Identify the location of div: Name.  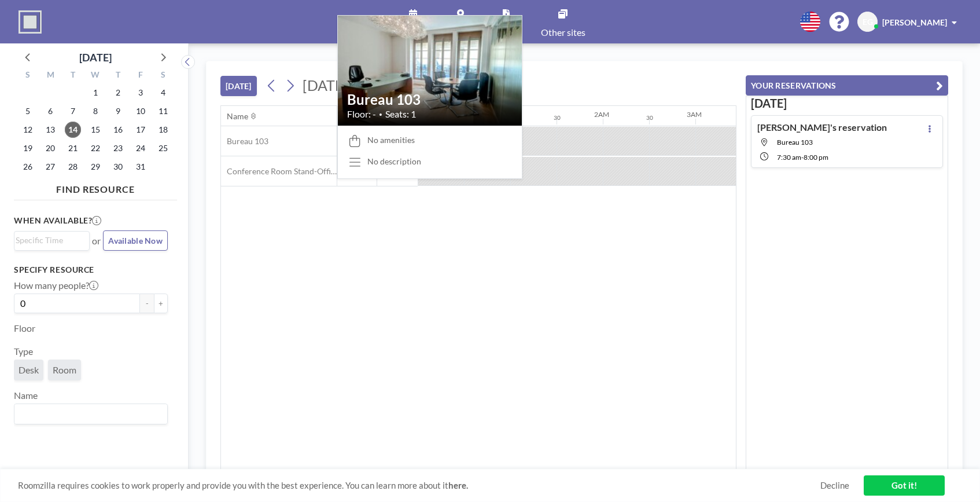
(237, 116).